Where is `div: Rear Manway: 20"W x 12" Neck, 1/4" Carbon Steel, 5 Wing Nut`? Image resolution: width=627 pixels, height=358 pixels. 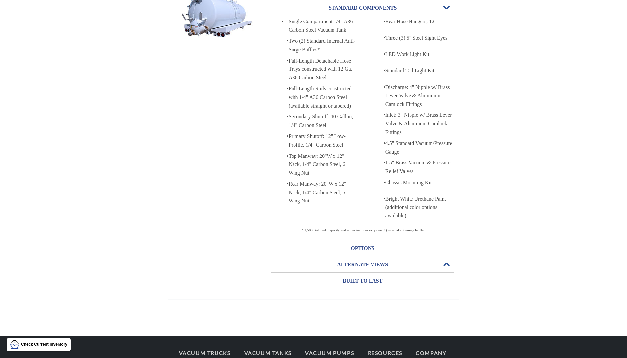
div: Rear Manway: 20"W x 12" Neck, 1/4" Carbon Steel, 5 Wing Nut is located at coordinates (323, 192).